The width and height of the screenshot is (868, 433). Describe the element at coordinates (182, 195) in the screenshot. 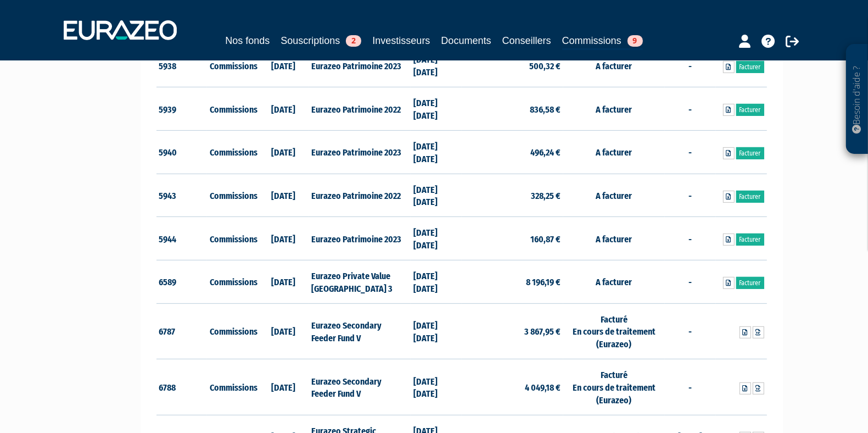

I see `td: 5943` at that location.